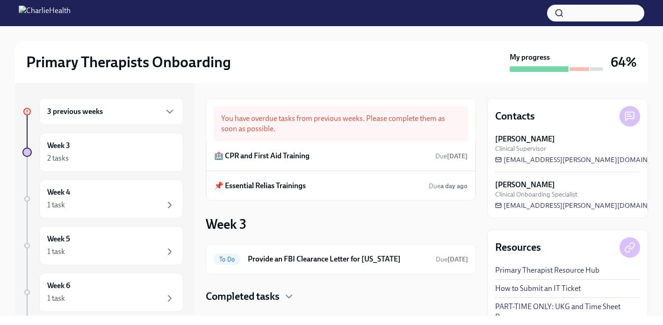 The height and width of the screenshot is (325, 663). Describe the element at coordinates (103, 293) in the screenshot. I see `a: Week 61 task` at that location.